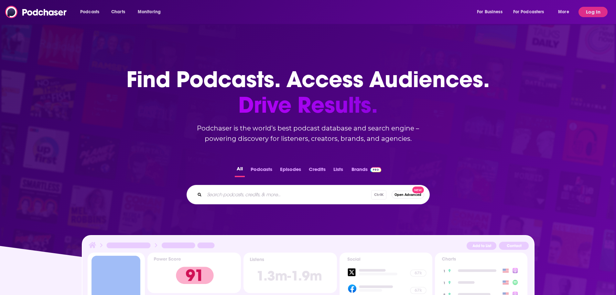 This screenshot has width=616, height=295. I want to click on span: Ctrl K, so click(379, 194).